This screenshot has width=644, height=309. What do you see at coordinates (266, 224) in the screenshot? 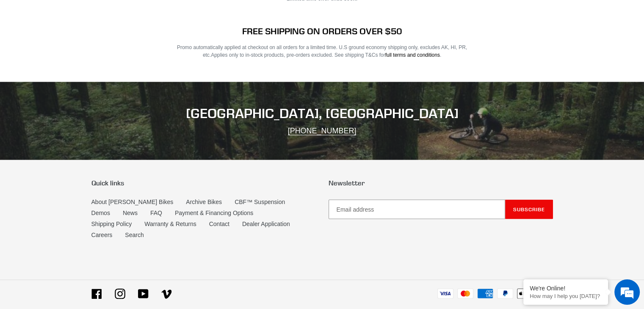
I see `a: Dealer Application` at bounding box center [266, 224].